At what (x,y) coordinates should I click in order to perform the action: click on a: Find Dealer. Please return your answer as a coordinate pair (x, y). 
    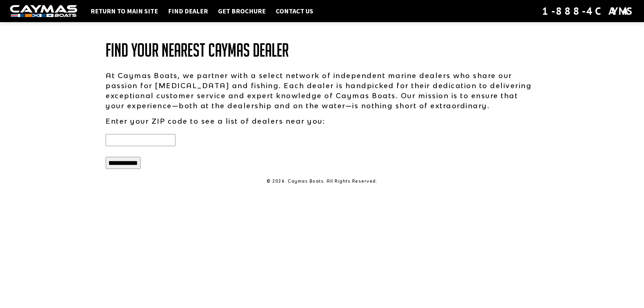
    Looking at the image, I should click on (188, 11).